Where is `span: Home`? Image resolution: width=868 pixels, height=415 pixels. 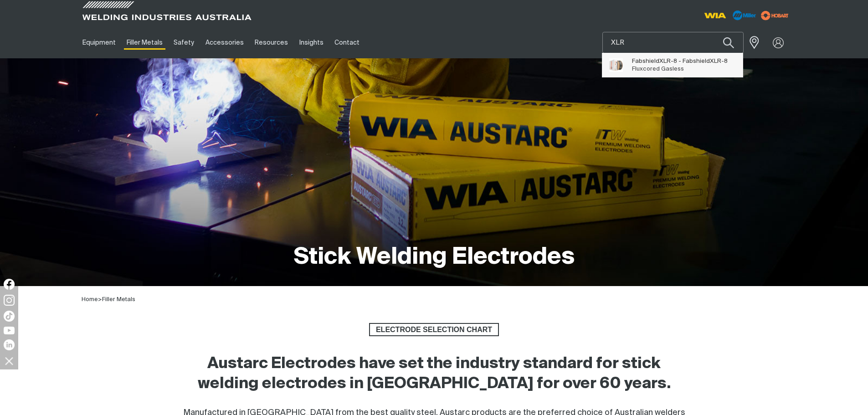
span: Home is located at coordinates (90, 299).